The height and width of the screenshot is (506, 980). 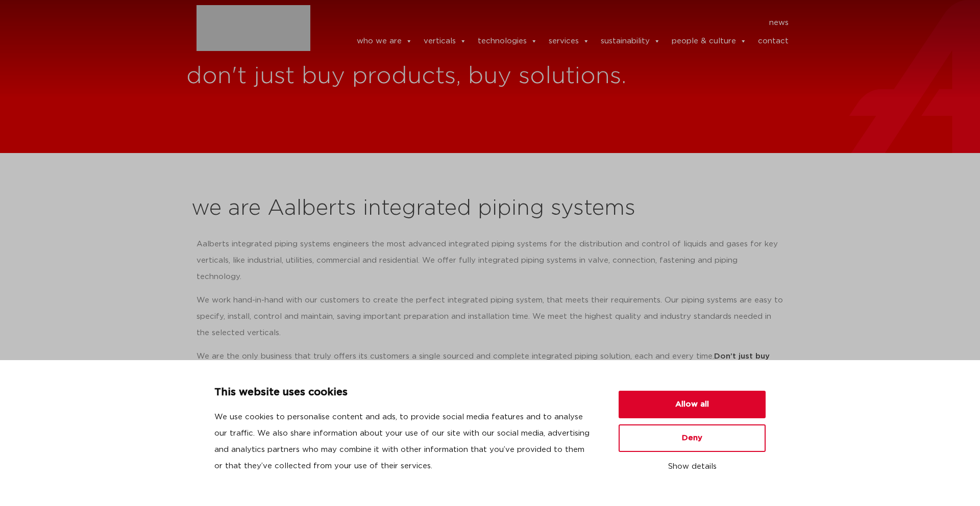 What do you see at coordinates (709, 42) in the screenshot?
I see `a: people & culture` at bounding box center [709, 42].